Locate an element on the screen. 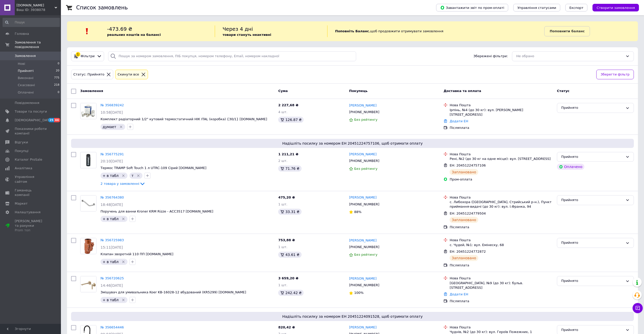 The image size is (644, 334). span: 1 211,21 ₴ is located at coordinates (288, 154).